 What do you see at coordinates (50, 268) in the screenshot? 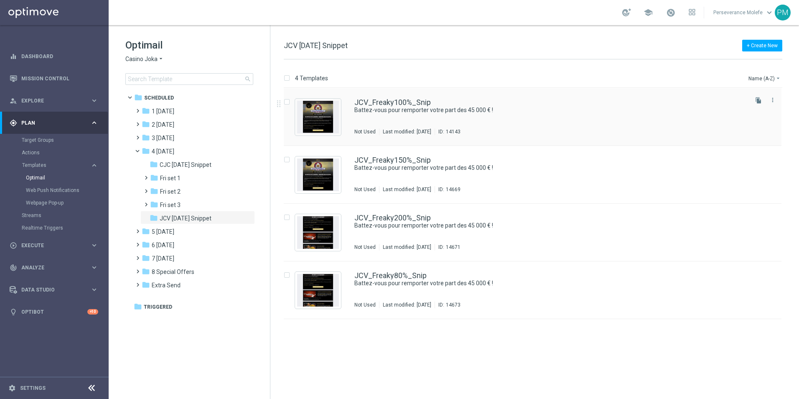
I see `div: Analyze` at bounding box center [50, 268].